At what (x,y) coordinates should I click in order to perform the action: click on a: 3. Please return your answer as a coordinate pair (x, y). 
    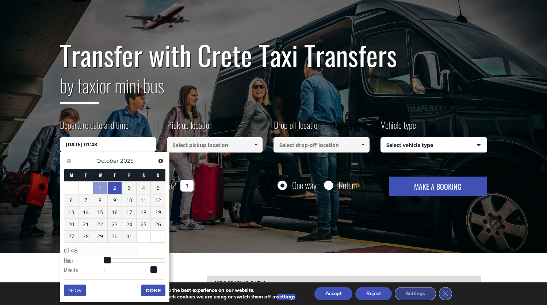
    Looking at the image, I should click on (129, 188).